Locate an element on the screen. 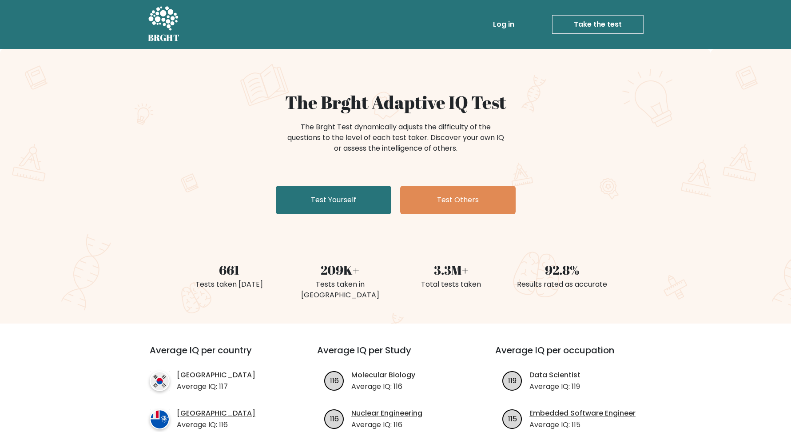 Image resolution: width=791 pixels, height=432 pixels. text: 119 is located at coordinates (512, 380).